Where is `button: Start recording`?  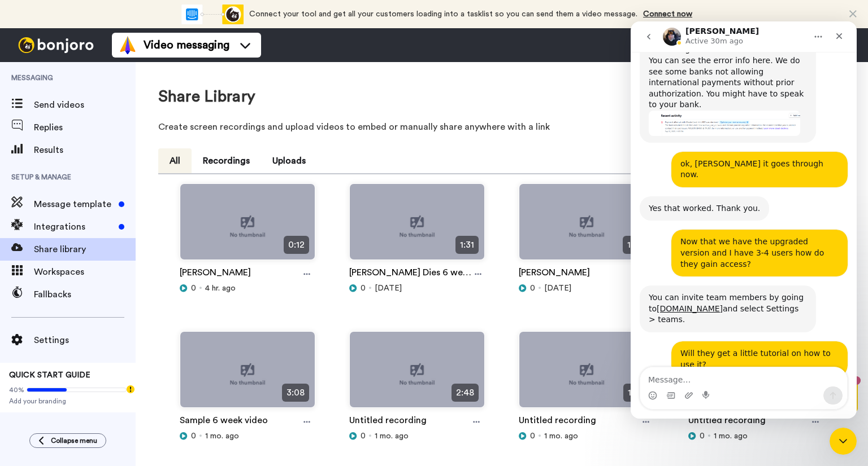 button: Start recording is located at coordinates (76, 374).